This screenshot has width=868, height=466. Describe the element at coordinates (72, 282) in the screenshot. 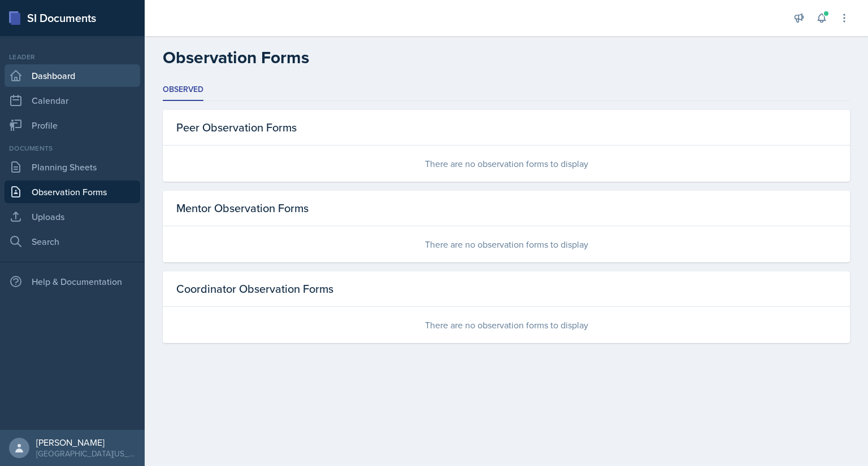

I see `div: Help & Documentation` at that location.